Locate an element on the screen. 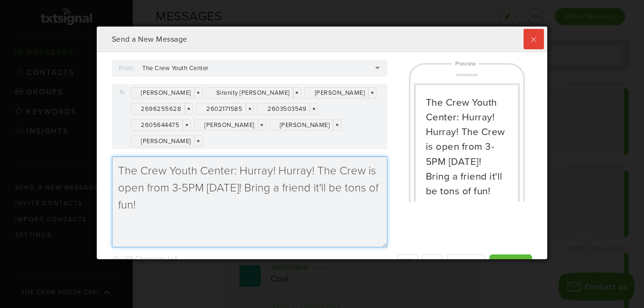 The height and width of the screenshot is (308, 644). div: 2603503549 is located at coordinates (287, 109).